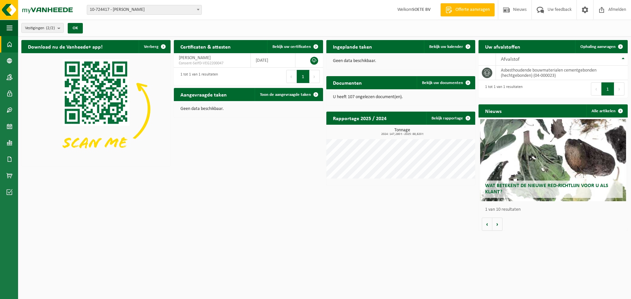 This screenshot has width=631, height=299. I want to click on h2: Documenten, so click(347, 82).